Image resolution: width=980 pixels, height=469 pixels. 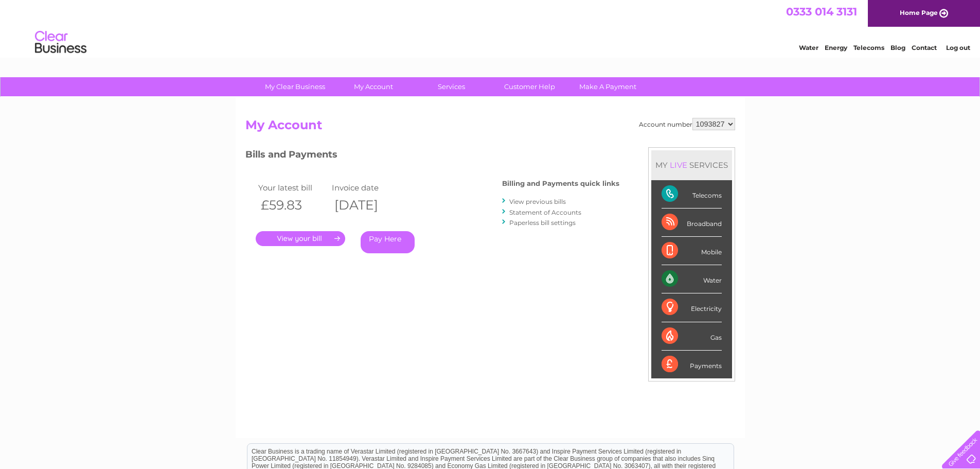 What do you see at coordinates (678, 165) in the screenshot?
I see `div: LIVE` at bounding box center [678, 165].